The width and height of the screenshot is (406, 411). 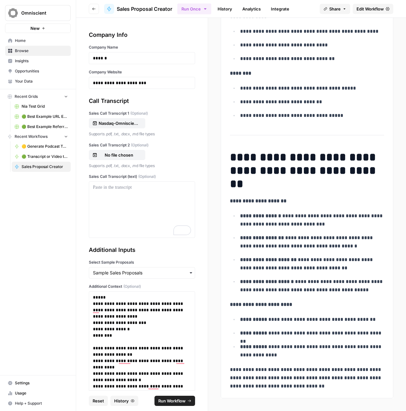 What do you see at coordinates (373, 9) in the screenshot?
I see `a: Edit Workflow` at bounding box center [373, 9].